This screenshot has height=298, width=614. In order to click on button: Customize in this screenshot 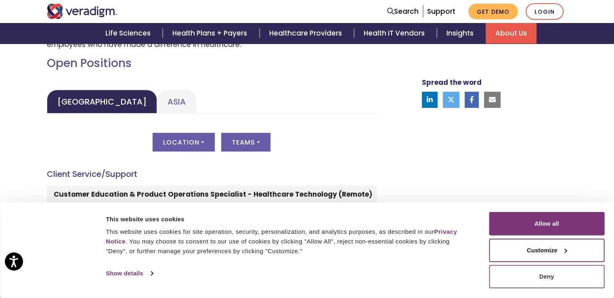, I will do `click(546, 250)`.